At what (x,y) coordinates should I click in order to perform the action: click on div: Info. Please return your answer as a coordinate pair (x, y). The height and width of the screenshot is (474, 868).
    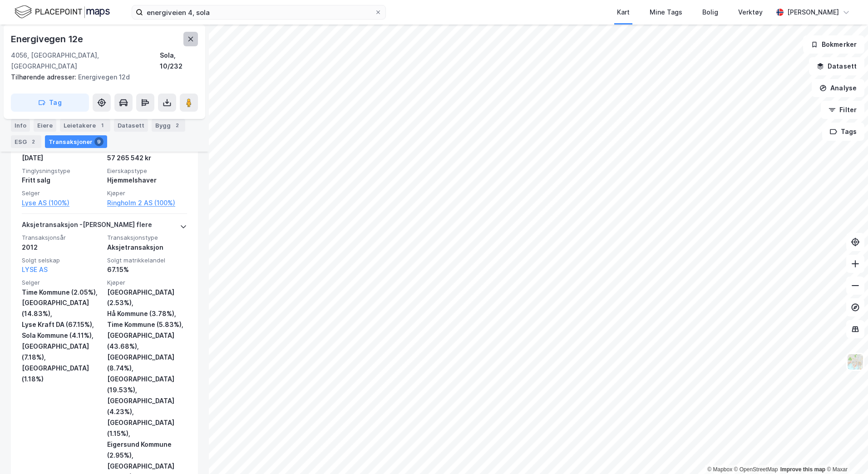
    Looking at the image, I should click on (20, 125).